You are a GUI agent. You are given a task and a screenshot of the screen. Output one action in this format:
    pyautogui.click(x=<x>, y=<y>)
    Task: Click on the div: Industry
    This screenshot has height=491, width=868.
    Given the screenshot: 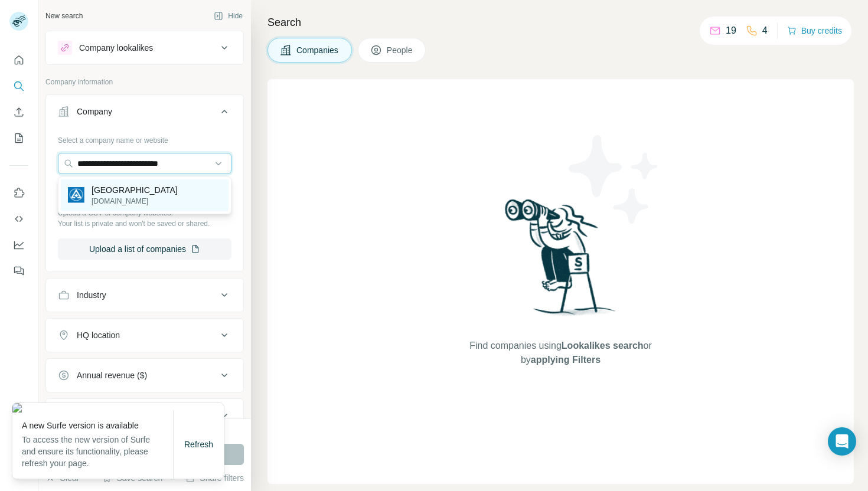 What is the action you would take?
    pyautogui.click(x=91, y=295)
    